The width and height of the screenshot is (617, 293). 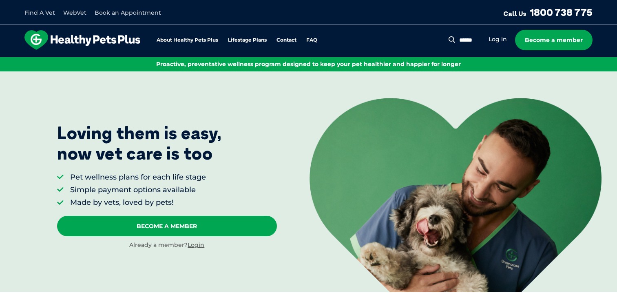 What do you see at coordinates (308, 64) in the screenshot?
I see `span: Proactive, preventative wellness program designed to keep your pet healthier and happier for longer` at bounding box center [308, 64].